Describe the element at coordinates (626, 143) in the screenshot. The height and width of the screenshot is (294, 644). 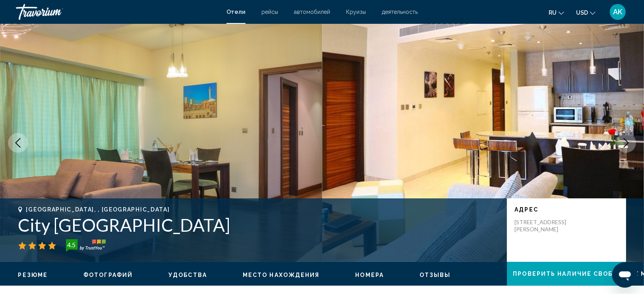
I see `button: Next image` at that location.